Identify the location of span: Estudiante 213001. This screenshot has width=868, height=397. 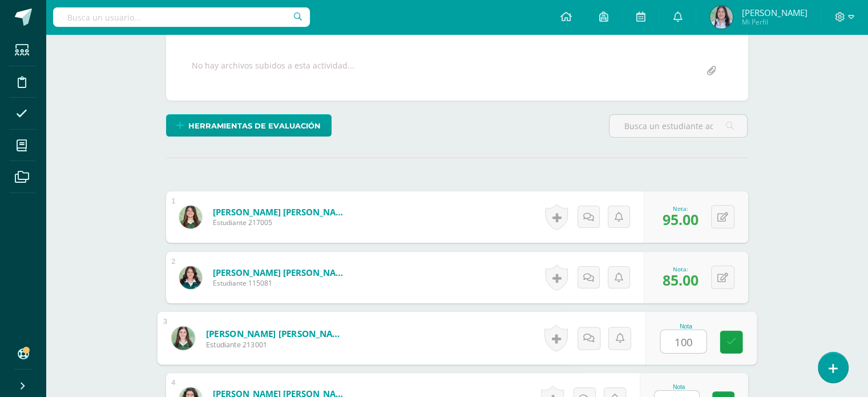
(276, 344).